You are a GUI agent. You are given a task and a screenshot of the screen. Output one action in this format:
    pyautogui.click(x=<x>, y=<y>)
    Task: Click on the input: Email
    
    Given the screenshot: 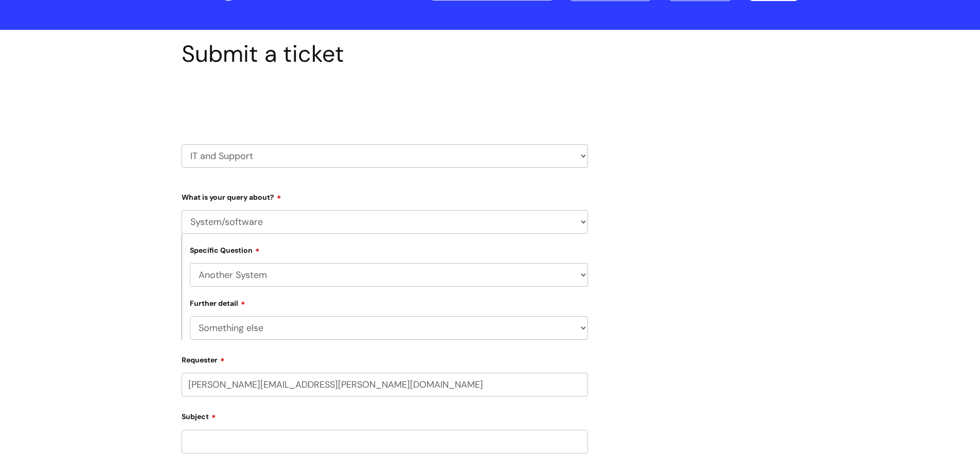 What is the action you would take?
    pyautogui.click(x=385, y=384)
    